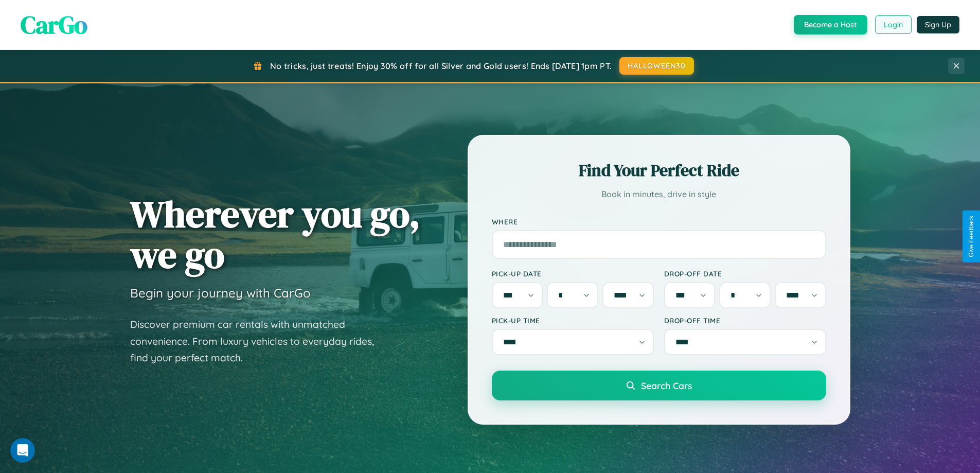 The image size is (980, 473). I want to click on span: CarGo, so click(54, 25).